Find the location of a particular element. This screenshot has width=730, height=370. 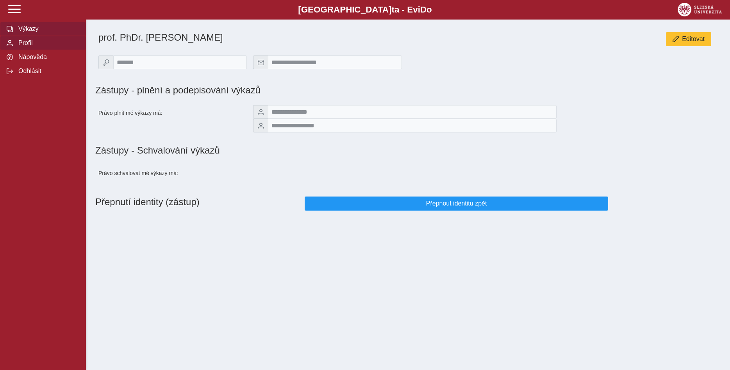

span: Výkazy is located at coordinates (48, 29).